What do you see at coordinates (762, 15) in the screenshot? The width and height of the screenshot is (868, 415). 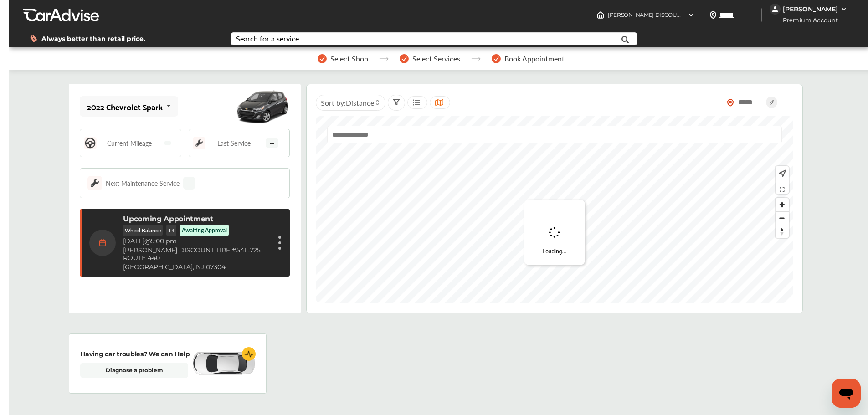 I see `img: header-divider.bc55588e.svg` at bounding box center [762, 15].